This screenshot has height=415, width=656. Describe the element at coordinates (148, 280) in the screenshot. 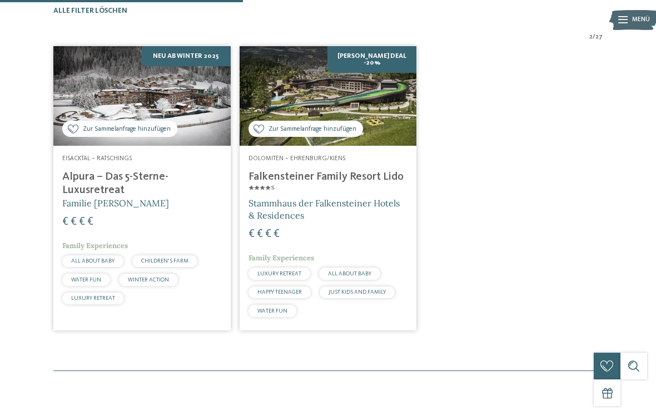

I see `span: WINTER ACTION` at that location.